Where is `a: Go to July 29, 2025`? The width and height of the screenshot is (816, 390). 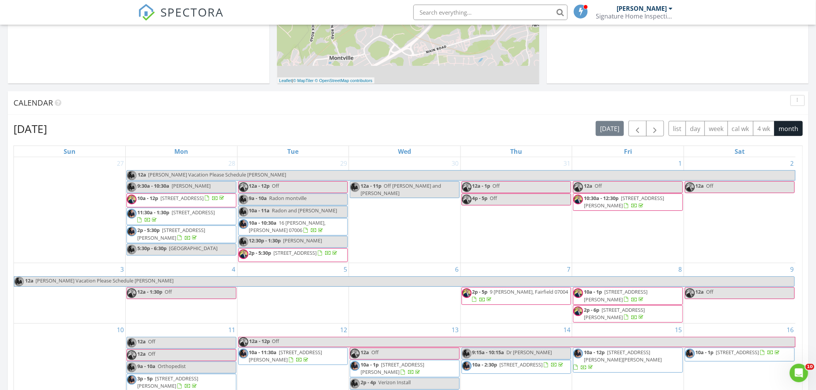 a: Go to July 29, 2025 is located at coordinates (343, 163).